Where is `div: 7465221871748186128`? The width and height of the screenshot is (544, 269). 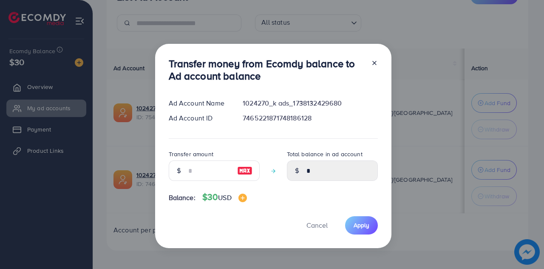 div: 7465221871748186128 is located at coordinates (310, 118).